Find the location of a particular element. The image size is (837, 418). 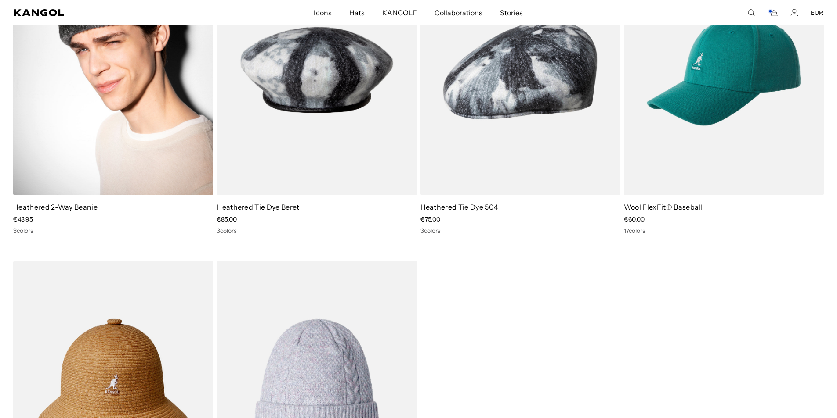

div: 17 colors is located at coordinates (723, 231).